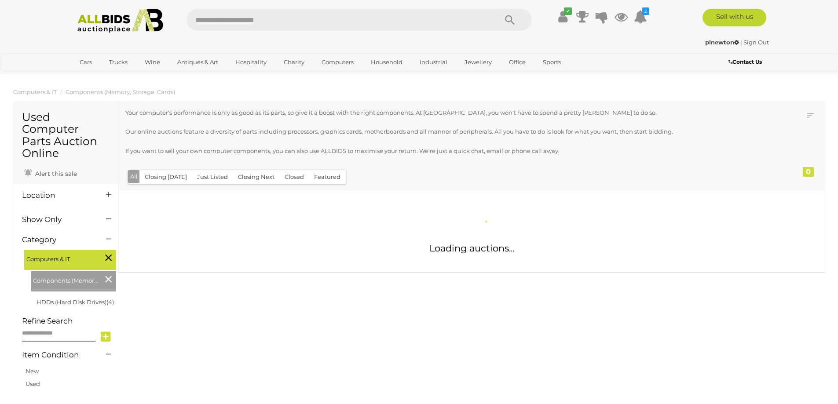 This screenshot has width=838, height=404. I want to click on a: Sell with us, so click(734, 18).